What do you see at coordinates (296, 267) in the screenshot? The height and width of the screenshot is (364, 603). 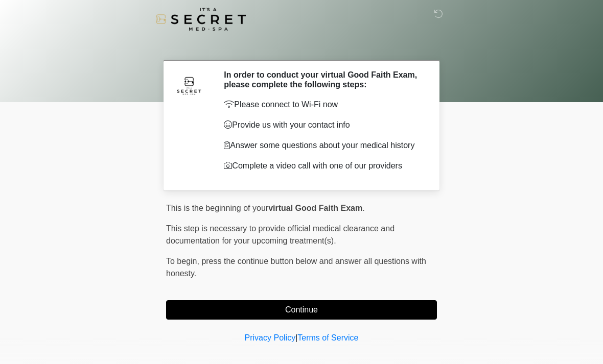 I see `span: press the continue button below and answer all questions with honesty.` at bounding box center [296, 267].